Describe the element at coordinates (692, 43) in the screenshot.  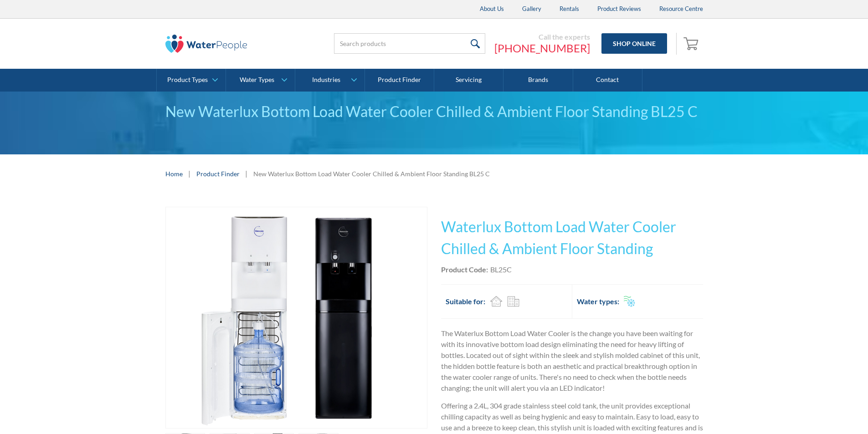
I see `a: Open empty cart` at that location.